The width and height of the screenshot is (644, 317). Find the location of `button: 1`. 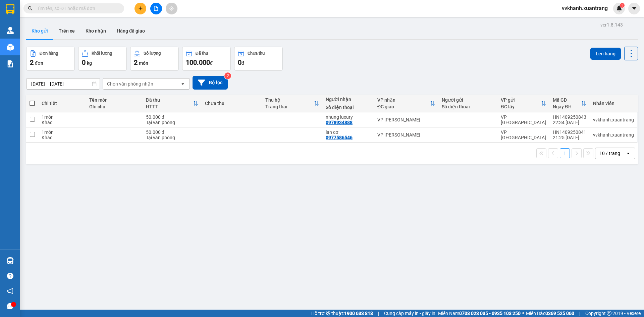

button: 1 is located at coordinates (565, 153).